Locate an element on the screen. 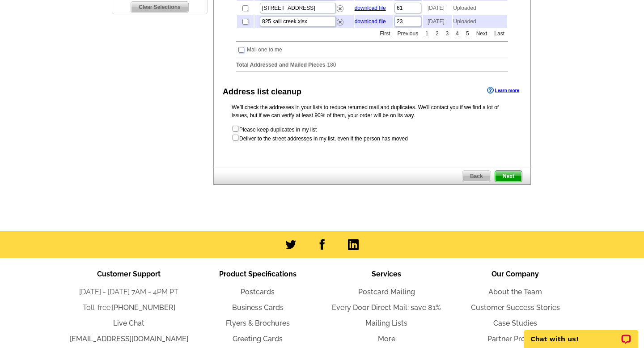 This screenshot has height=348, width=644. a: 5 is located at coordinates (468, 34).